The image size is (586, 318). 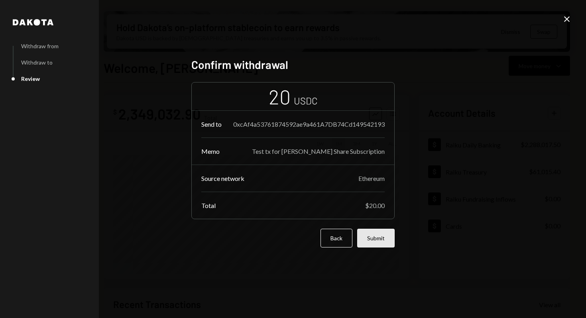 What do you see at coordinates (279, 96) in the screenshot?
I see `div: 20` at bounding box center [279, 96].